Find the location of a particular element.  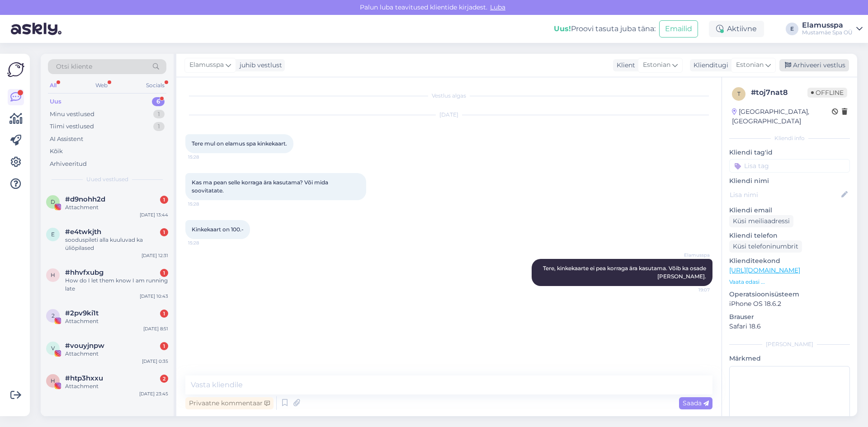

div: All is located at coordinates (53, 85).